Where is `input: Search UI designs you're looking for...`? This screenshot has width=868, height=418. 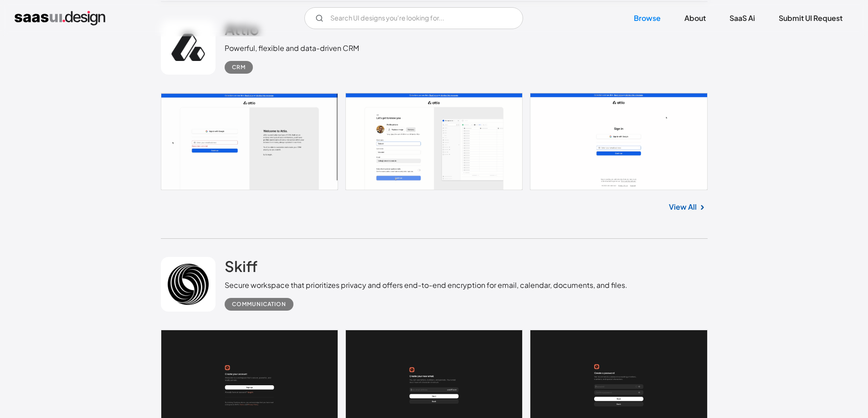
input: Search UI designs you're looking for... is located at coordinates (414, 19).